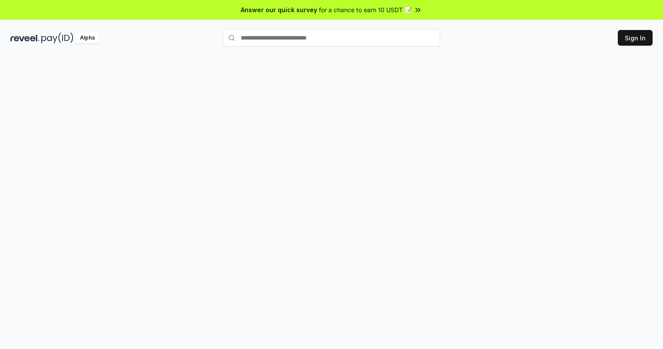 The height and width of the screenshot is (349, 663). I want to click on button: Sign In, so click(635, 38).